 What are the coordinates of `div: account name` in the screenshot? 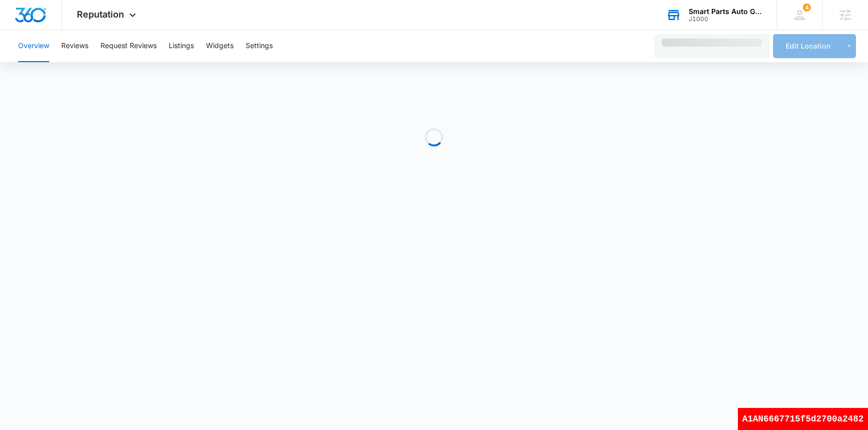 It's located at (725, 12).